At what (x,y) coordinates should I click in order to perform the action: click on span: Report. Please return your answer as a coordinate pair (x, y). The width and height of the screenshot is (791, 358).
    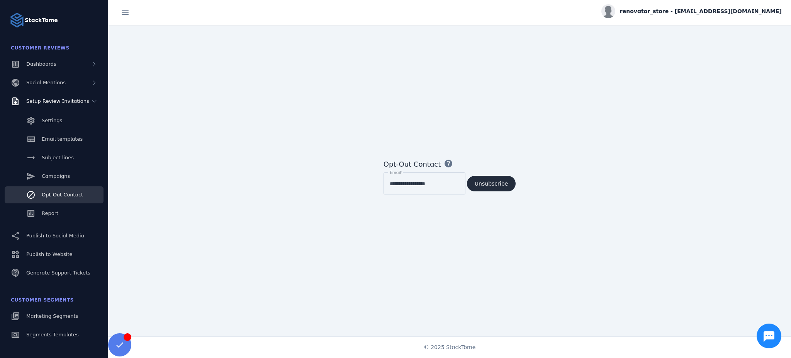
    Looking at the image, I should click on (50, 213).